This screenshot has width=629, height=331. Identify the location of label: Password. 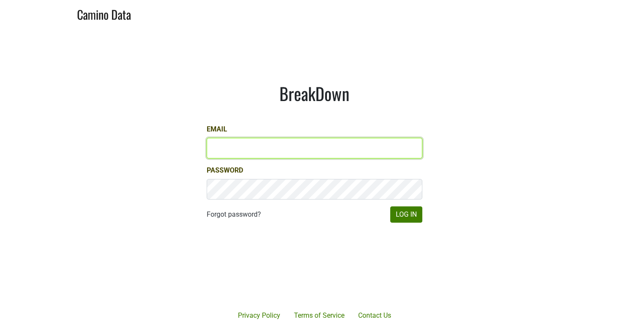
(225, 170).